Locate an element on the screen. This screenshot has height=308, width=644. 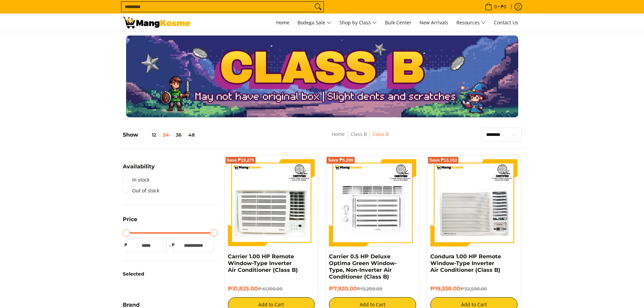
del: ₱13,200.00 is located at coordinates (370, 289).